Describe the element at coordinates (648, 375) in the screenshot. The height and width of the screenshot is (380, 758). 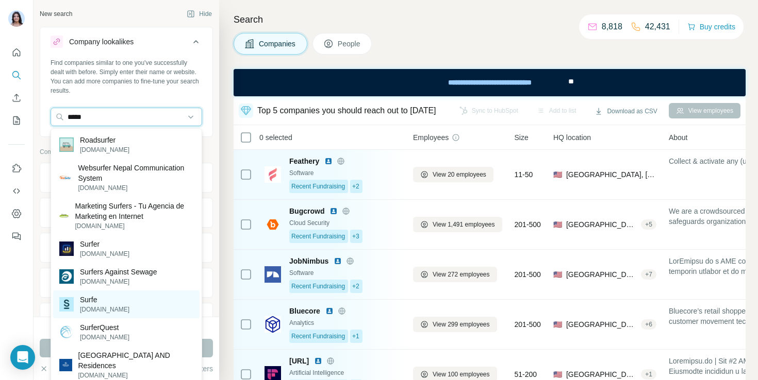
I see `div: + 1` at that location.